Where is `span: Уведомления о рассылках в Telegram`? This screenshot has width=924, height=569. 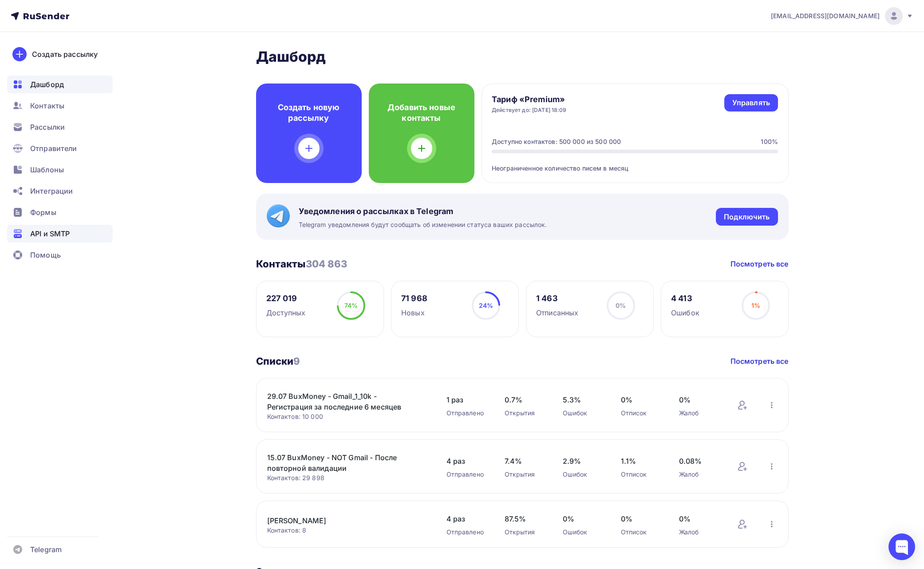
span: Уведомления о рассылках в Telegram is located at coordinates (423, 212).